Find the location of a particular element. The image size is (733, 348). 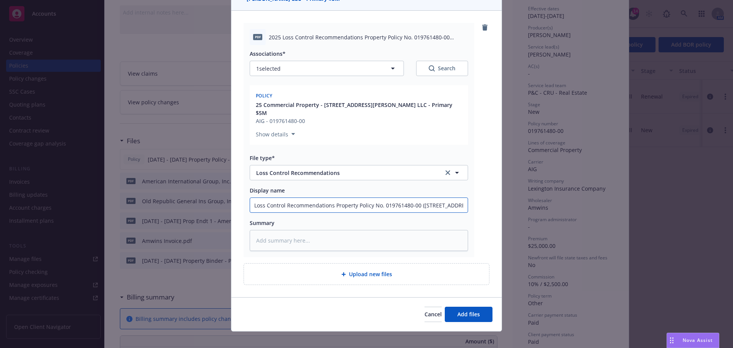

span: Loss Control Recommendations is located at coordinates (344, 172).